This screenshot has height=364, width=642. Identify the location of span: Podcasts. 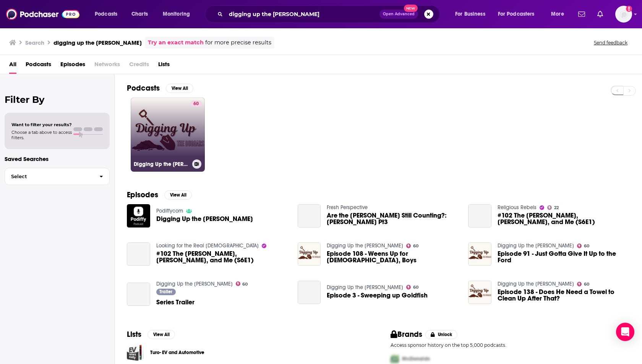
(38, 66).